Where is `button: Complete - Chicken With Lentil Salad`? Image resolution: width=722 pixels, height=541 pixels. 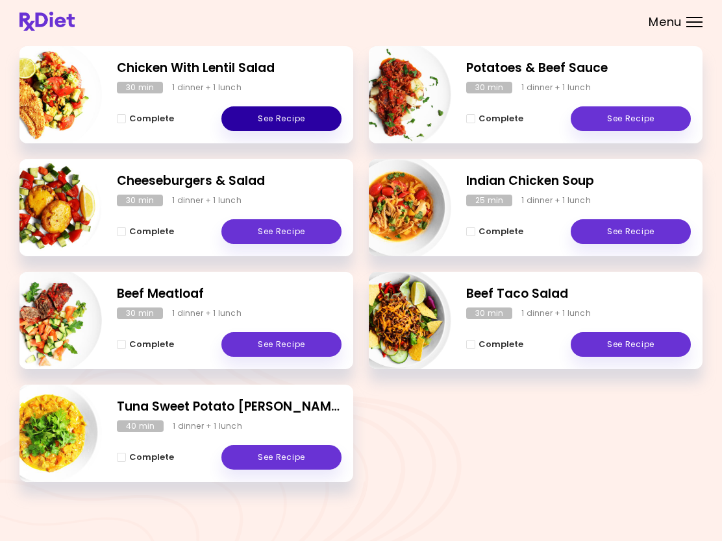
button: Complete - Chicken With Lentil Salad is located at coordinates (145, 119).